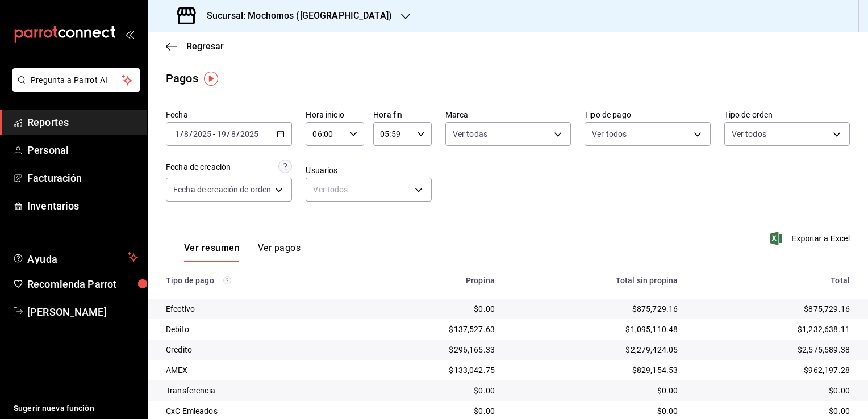 This screenshot has width=868, height=419. I want to click on div: $296,165.33, so click(431, 350).